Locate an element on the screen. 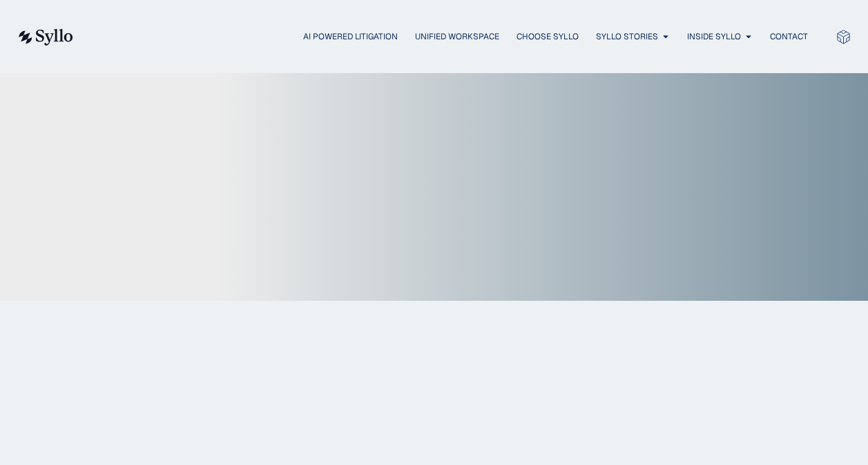  span: Unified Workspace is located at coordinates (457, 36).